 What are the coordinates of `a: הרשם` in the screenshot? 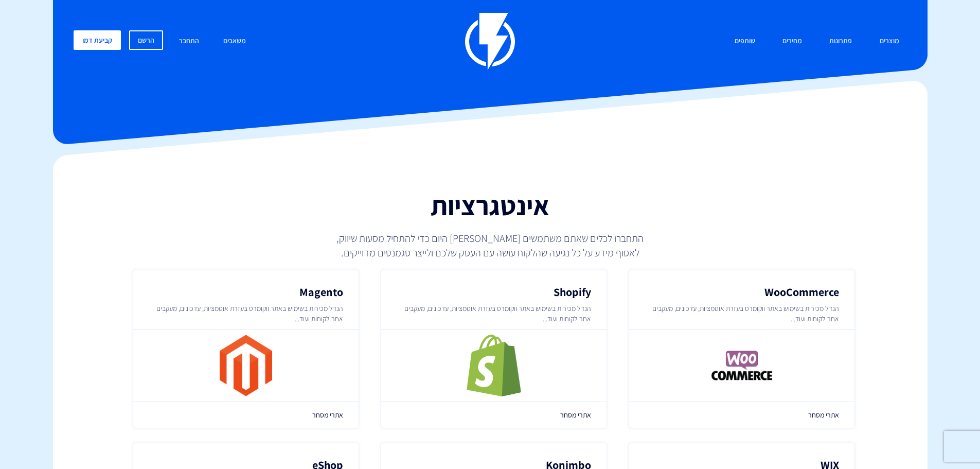 It's located at (146, 40).